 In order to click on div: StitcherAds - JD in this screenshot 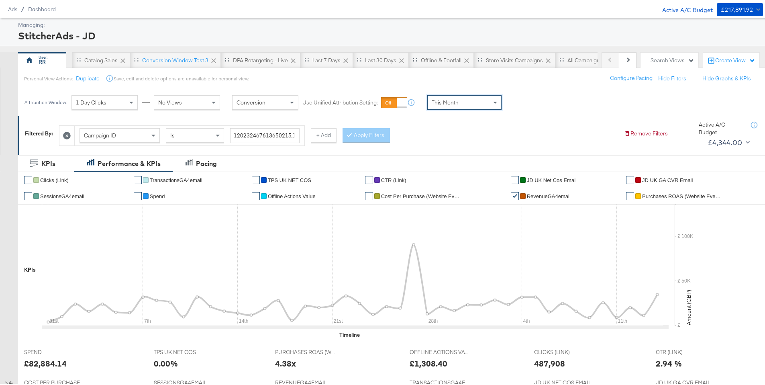, I will do `click(389, 34)`.